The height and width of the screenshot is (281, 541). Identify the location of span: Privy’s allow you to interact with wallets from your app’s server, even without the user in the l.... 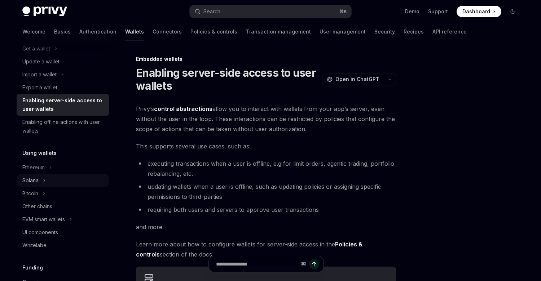
(266, 119).